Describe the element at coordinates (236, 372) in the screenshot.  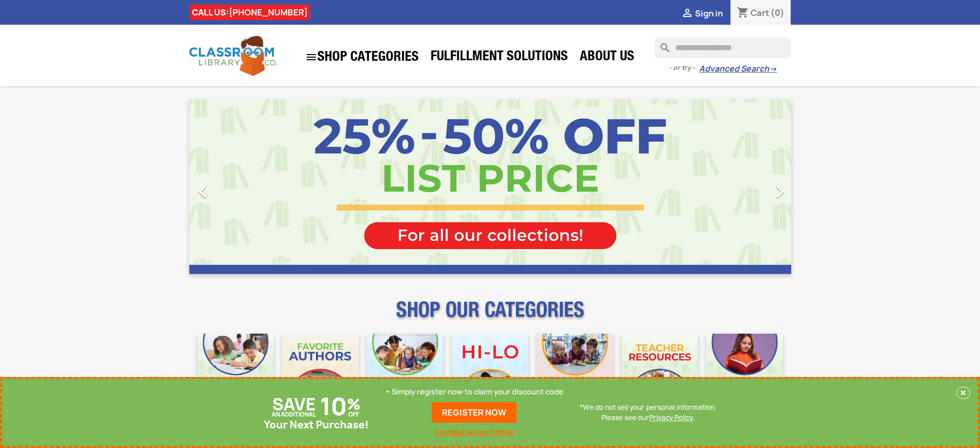
I see `img: CLC_Bulk_Mobile.jpg` at that location.